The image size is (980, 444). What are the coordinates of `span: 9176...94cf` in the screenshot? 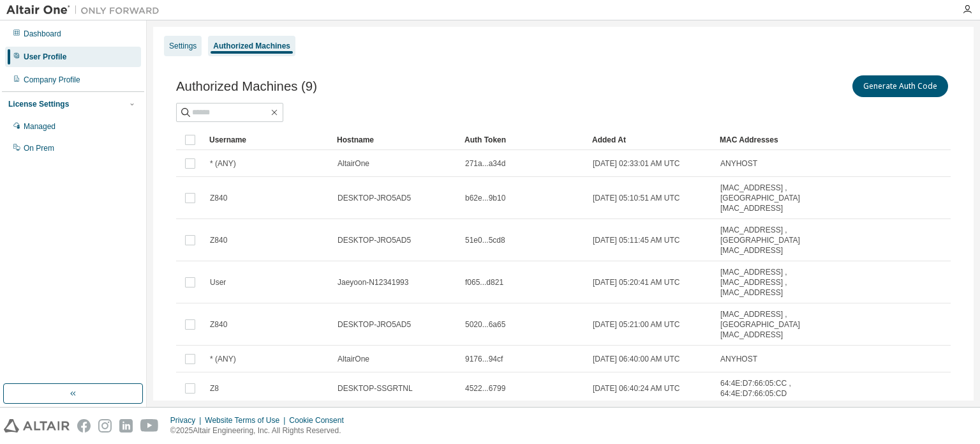 It's located at (484, 359).